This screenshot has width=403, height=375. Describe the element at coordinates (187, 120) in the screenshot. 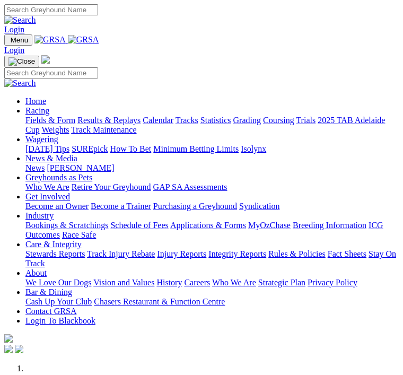

I see `a: Tracks` at that location.